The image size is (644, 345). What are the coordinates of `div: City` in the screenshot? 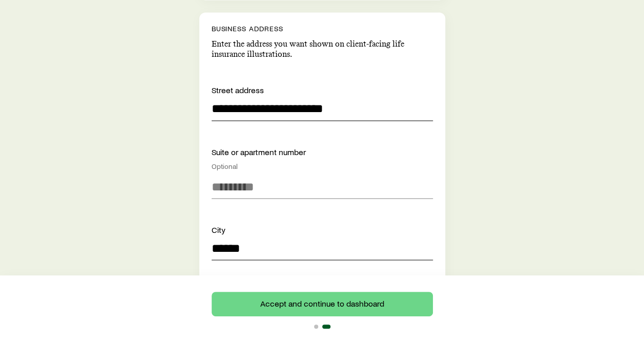 It's located at (322, 229).